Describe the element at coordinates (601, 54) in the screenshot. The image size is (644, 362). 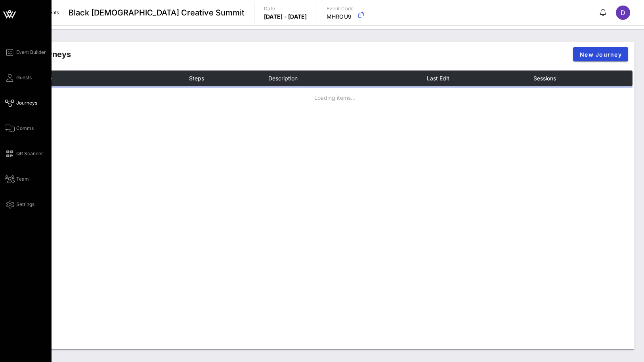
I see `span: New Journey` at that location.